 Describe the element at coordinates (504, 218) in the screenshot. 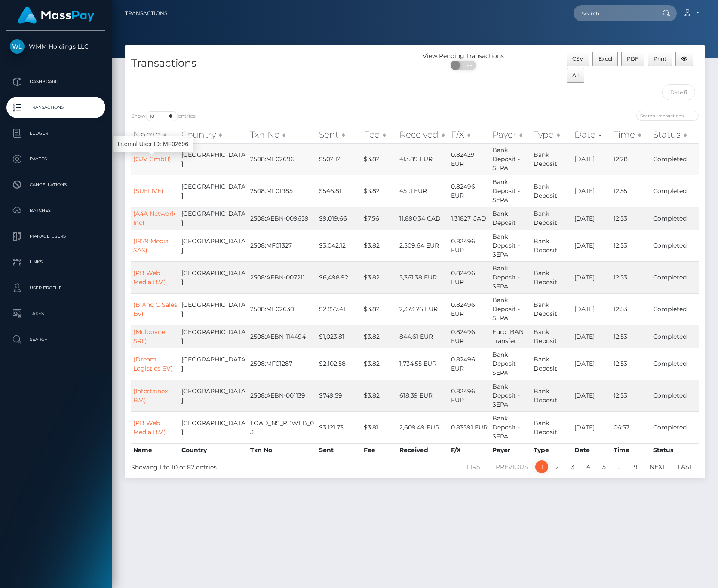

I see `span: Bank Deposit` at that location.